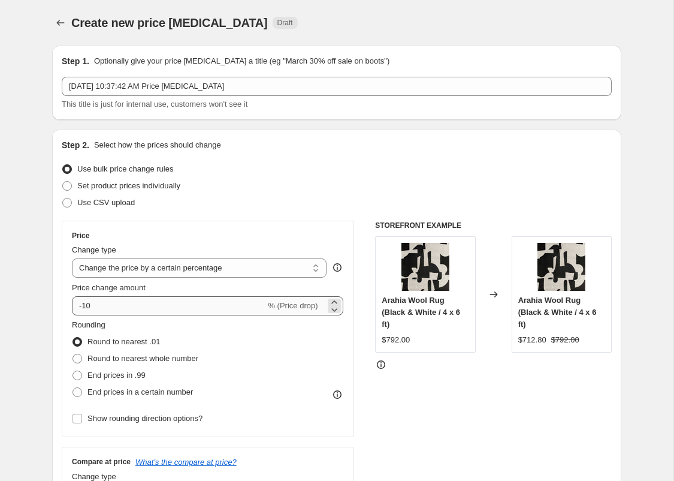 The width and height of the screenshot is (674, 481). Describe the element at coordinates (106, 202) in the screenshot. I see `span: Use CSV upload` at that location.